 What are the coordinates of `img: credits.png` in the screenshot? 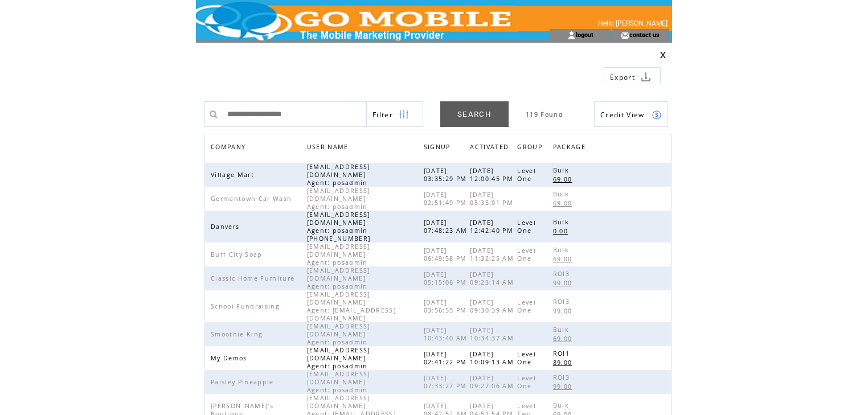 It's located at (657, 115).